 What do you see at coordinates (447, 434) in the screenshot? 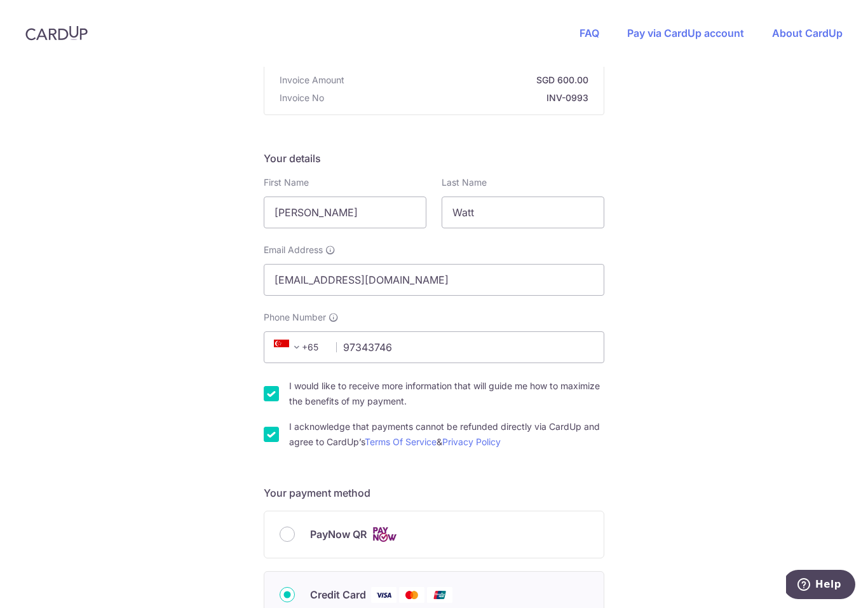
I see `label: I acknowledge that payments cannot be refunded directly via CardUp and agree to CardUp’s &` at bounding box center [447, 434].